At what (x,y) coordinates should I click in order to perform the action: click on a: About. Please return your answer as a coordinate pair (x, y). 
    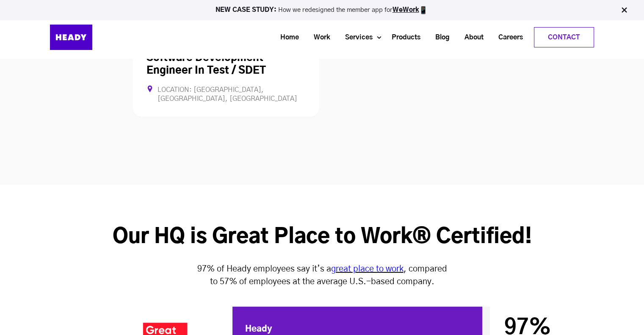
    Looking at the image, I should click on (471, 37).